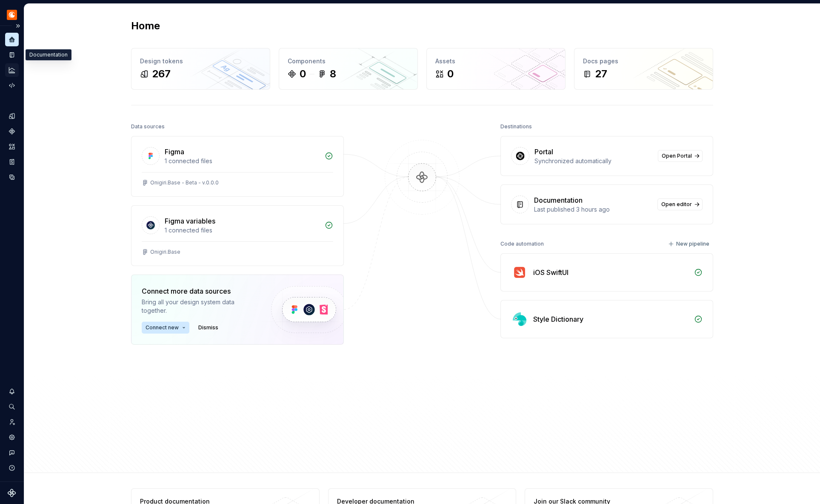  What do you see at coordinates (677, 205) in the screenshot?
I see `span: Open editor` at bounding box center [677, 205].